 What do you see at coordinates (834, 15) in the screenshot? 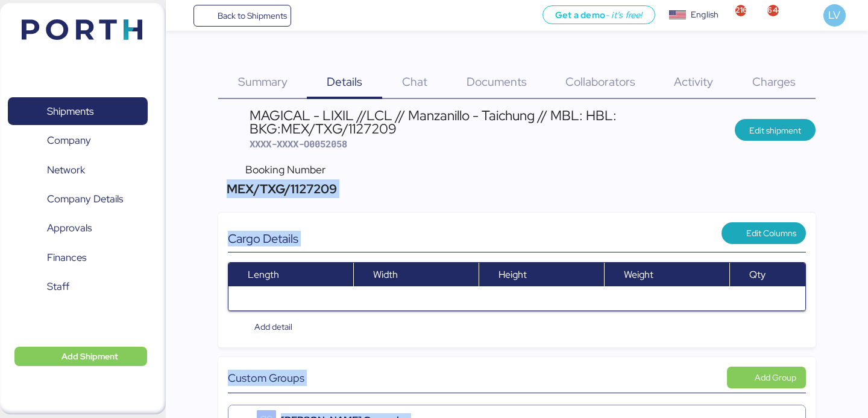
I see `span: LV` at bounding box center [834, 15].